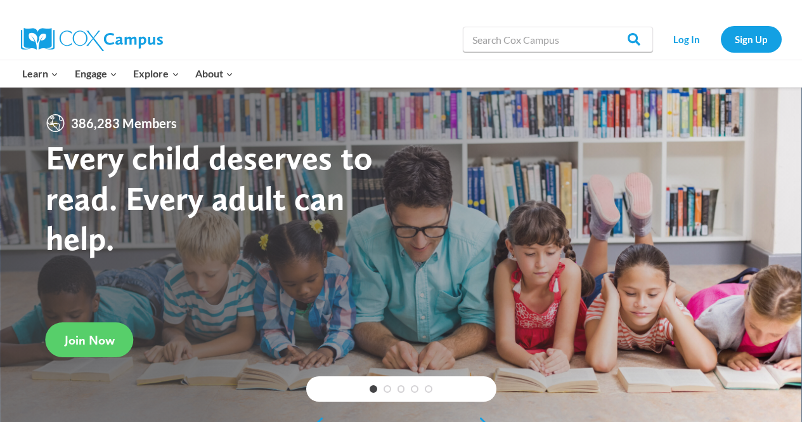  I want to click on span: Learn, so click(40, 74).